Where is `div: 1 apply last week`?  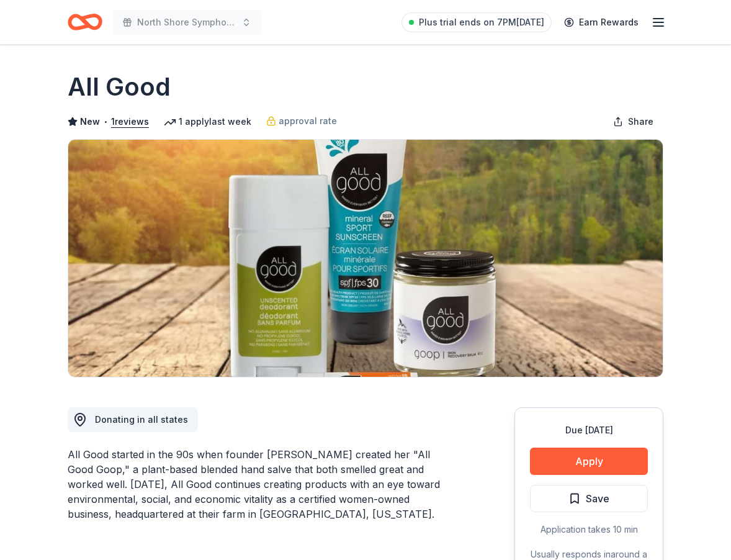 div: 1 apply last week is located at coordinates (207, 122).